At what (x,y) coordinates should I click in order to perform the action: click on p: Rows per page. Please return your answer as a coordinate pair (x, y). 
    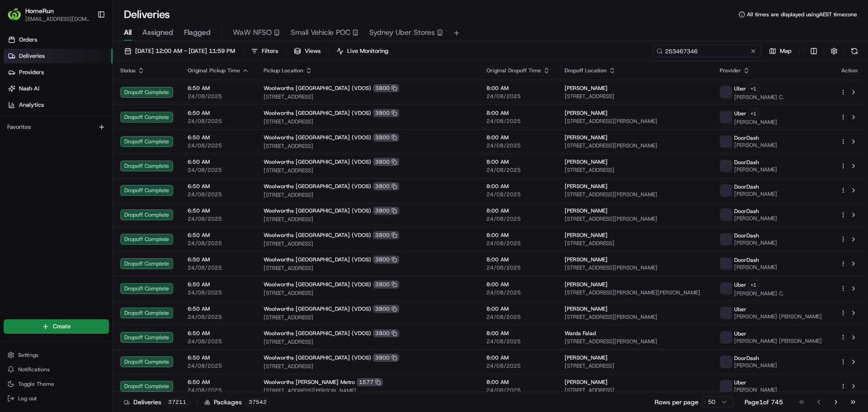
    Looking at the image, I should click on (676, 402).